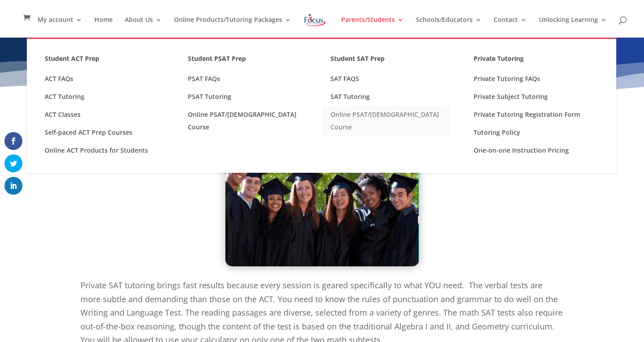 This screenshot has width=644, height=342. What do you see at coordinates (322, 199) in the screenshot?
I see `img: Screen Shot 2020-09-04 at 4.55.42 PM` at bounding box center [322, 199].